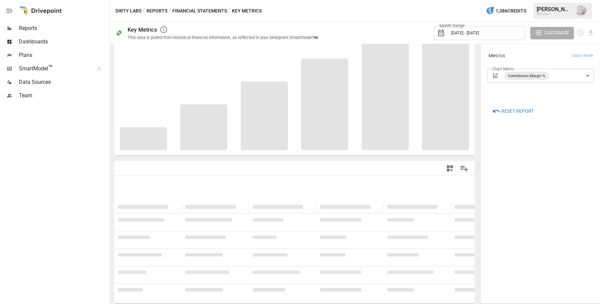 The image size is (600, 304). What do you see at coordinates (64, 55) in the screenshot?
I see `span: Plans` at bounding box center [64, 55].